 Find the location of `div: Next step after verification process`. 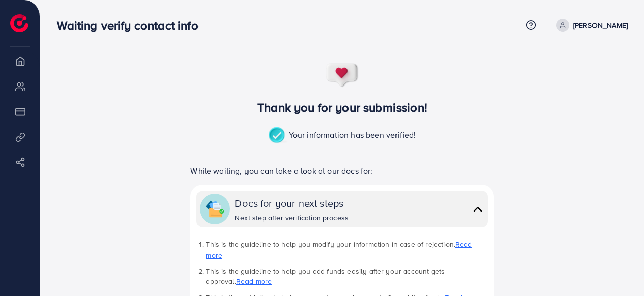

div: Next step after verification process is located at coordinates (292, 218).